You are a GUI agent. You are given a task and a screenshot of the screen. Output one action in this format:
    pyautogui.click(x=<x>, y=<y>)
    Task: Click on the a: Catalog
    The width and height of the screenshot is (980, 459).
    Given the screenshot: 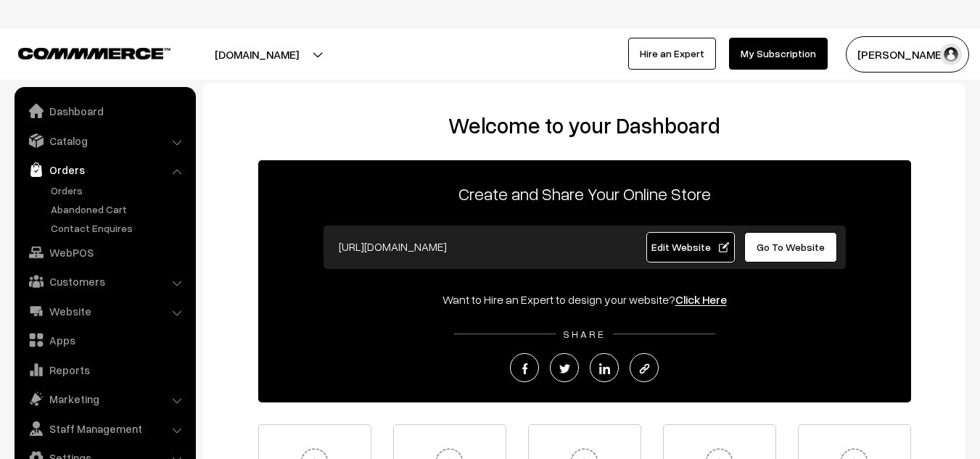 What is the action you would take?
    pyautogui.click(x=104, y=141)
    